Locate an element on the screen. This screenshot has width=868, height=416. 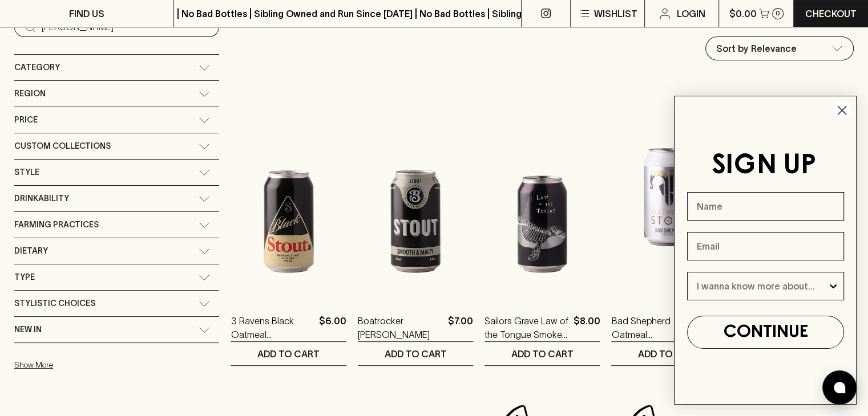
img: 3 Ravens Black Oatmeal Stout is located at coordinates (288, 197).